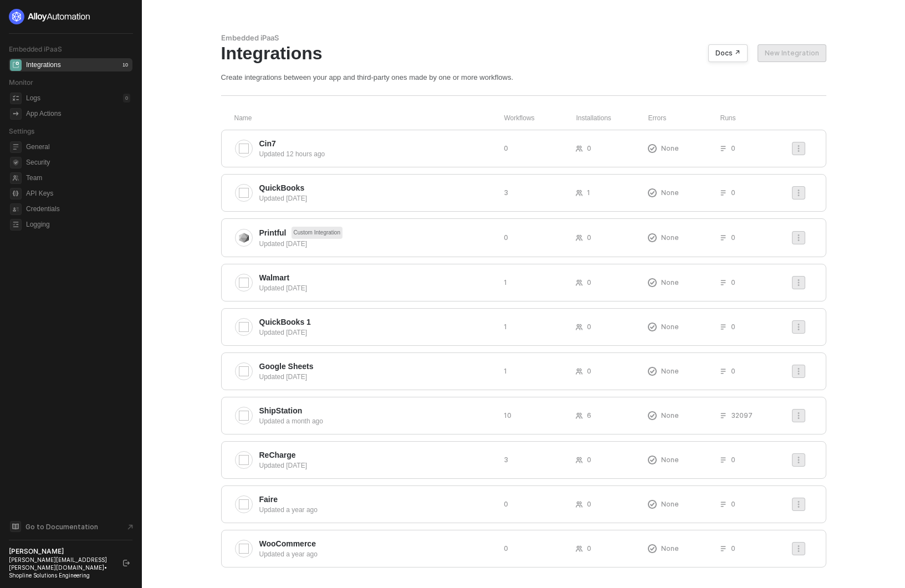 Image resolution: width=905 pixels, height=588 pixels. What do you see at coordinates (377, 421) in the screenshot?
I see `div: Updated a month ago` at bounding box center [377, 421].